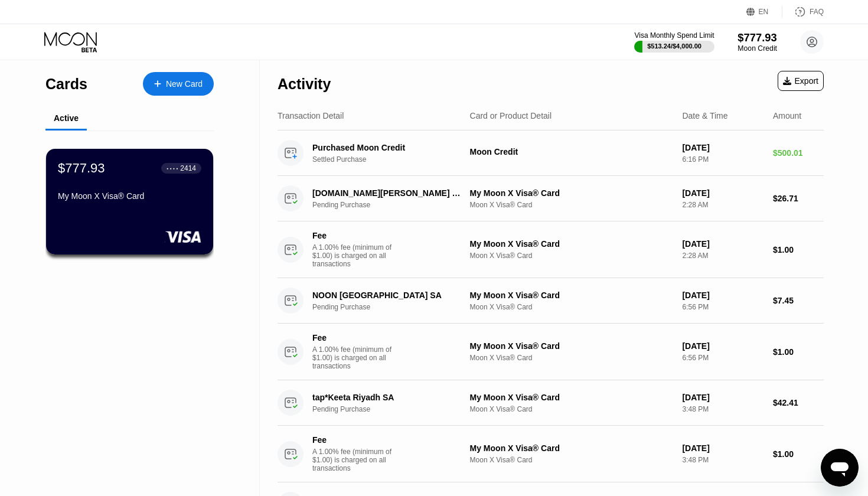 The width and height of the screenshot is (868, 496). Describe the element at coordinates (388, 148) in the screenshot. I see `div: Purchased Moon Credit` at that location.